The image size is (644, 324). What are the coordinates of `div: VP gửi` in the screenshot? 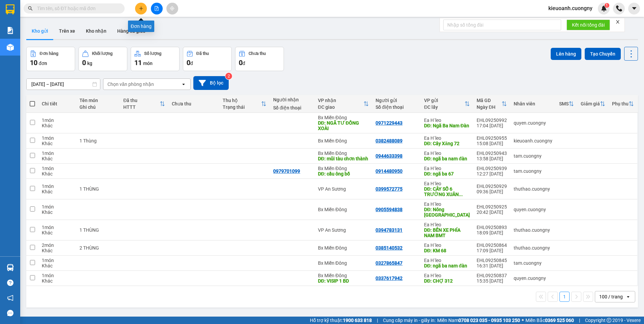 It's located at (445, 100).